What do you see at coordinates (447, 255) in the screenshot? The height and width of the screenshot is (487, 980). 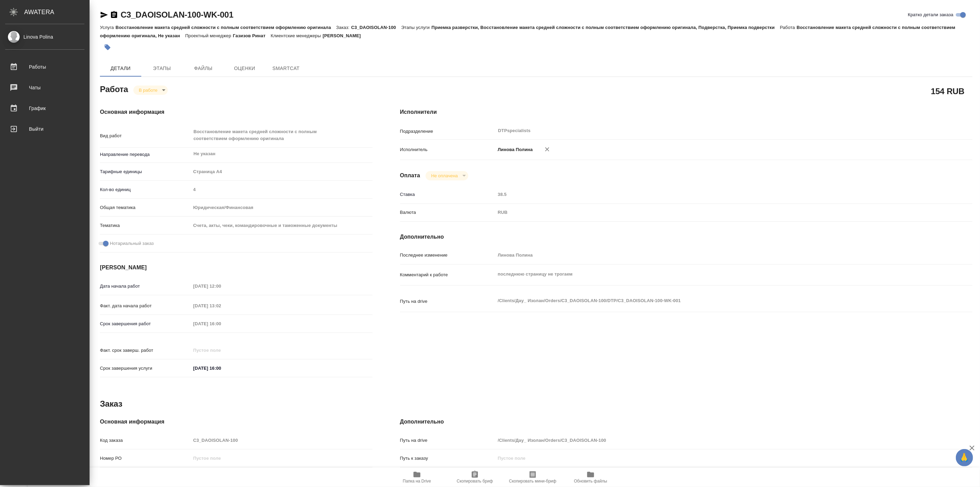 I see `p: Последнее изменение` at bounding box center [447, 255].